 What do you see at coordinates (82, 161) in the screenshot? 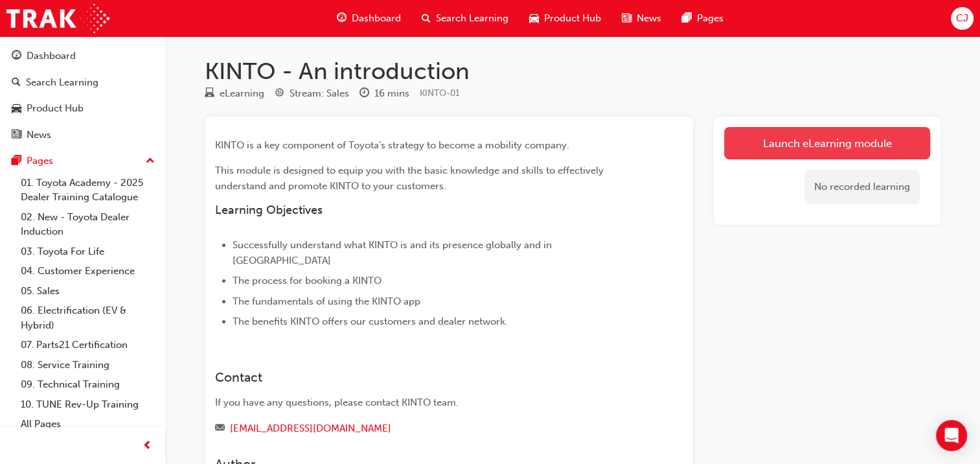
I see `button: Pages` at bounding box center [82, 161].